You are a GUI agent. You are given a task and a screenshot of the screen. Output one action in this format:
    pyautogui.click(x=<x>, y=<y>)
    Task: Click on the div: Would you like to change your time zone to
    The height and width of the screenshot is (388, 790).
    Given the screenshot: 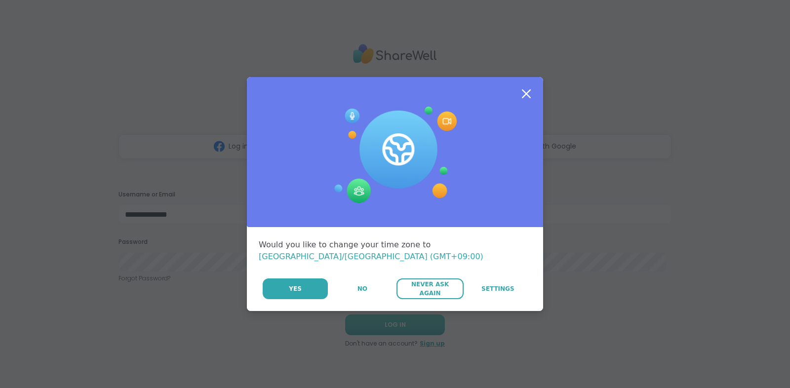 What is the action you would take?
    pyautogui.click(x=395, y=251)
    